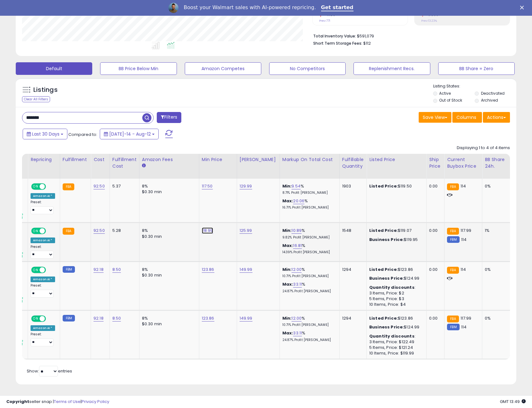  I want to click on a: 117.50, so click(207, 186).